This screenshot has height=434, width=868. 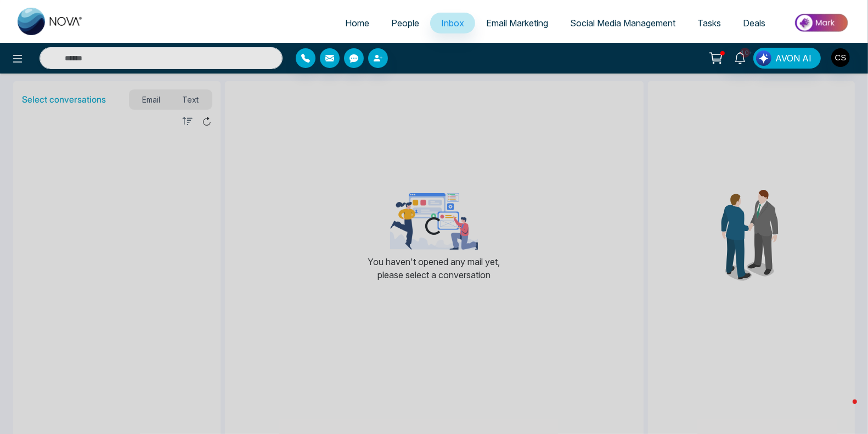 I want to click on a: 10+, so click(x=740, y=57).